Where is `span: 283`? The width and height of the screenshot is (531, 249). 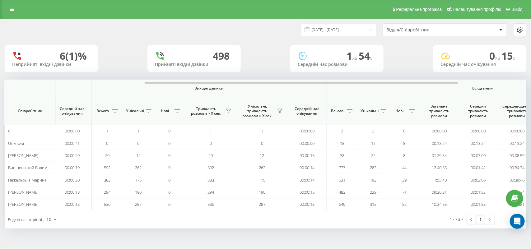
span: 283 is located at coordinates (373, 168).